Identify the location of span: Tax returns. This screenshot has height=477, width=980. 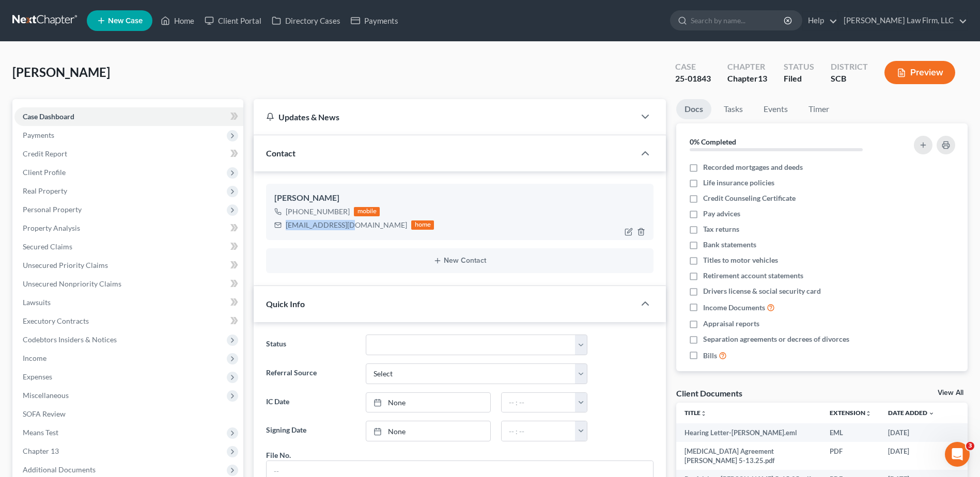
(721, 229).